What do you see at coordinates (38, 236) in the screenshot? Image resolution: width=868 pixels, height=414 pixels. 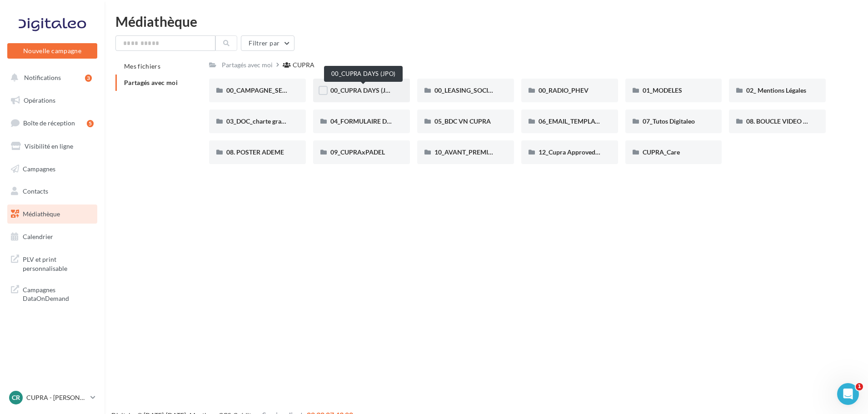 I see `span: Calendrier` at bounding box center [38, 236].